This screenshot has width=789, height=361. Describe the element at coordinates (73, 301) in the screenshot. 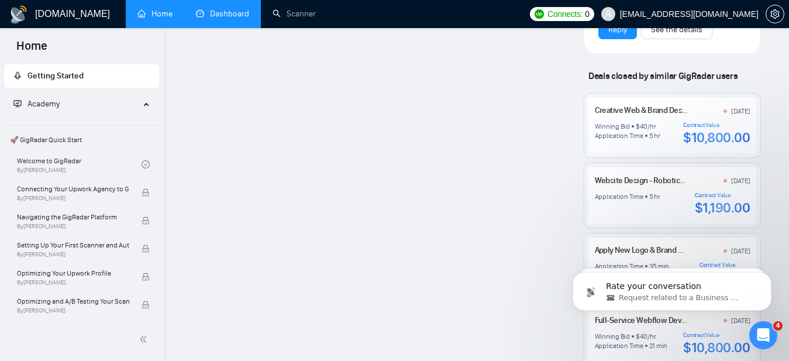

I see `span: Optimizing and A/B Testing Your Scanner for Better Results` at that location.